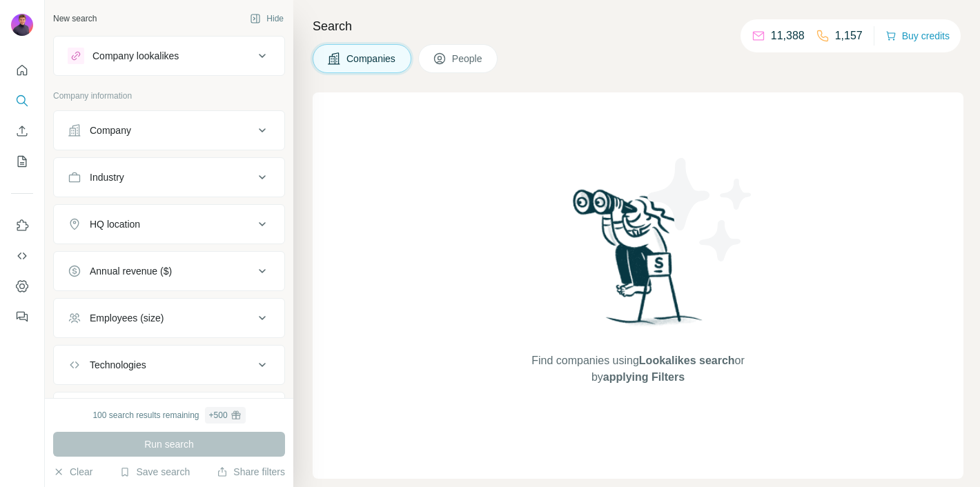  Describe the element at coordinates (22, 131) in the screenshot. I see `button: Enrich CSV` at that location.